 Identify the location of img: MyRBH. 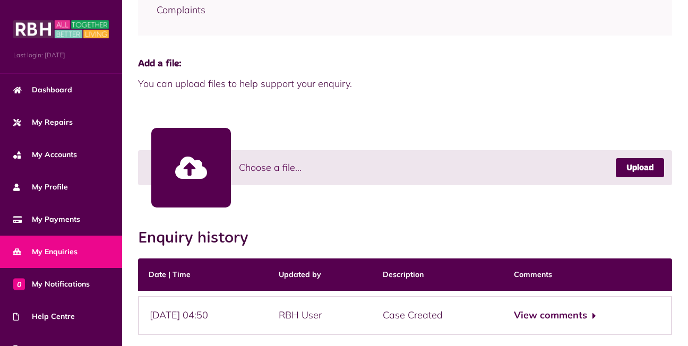
(61, 29).